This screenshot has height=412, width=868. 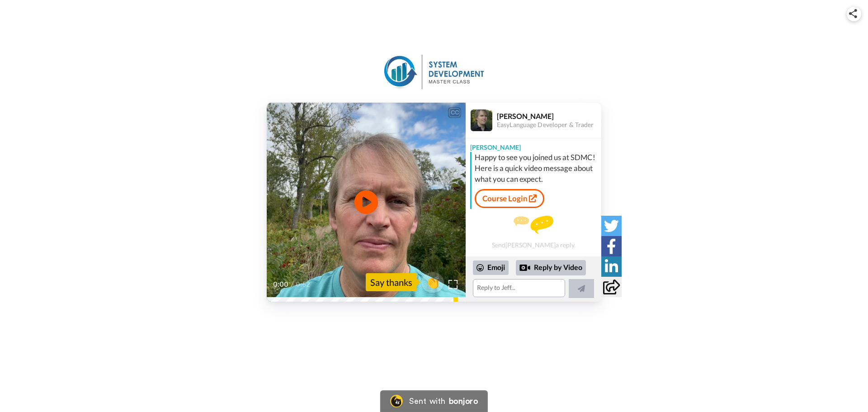 What do you see at coordinates (537, 168) in the screenshot?
I see `div: Happy to see you joined us at SDMC! Here is a quick video message about what you can expect.` at bounding box center [537, 168].